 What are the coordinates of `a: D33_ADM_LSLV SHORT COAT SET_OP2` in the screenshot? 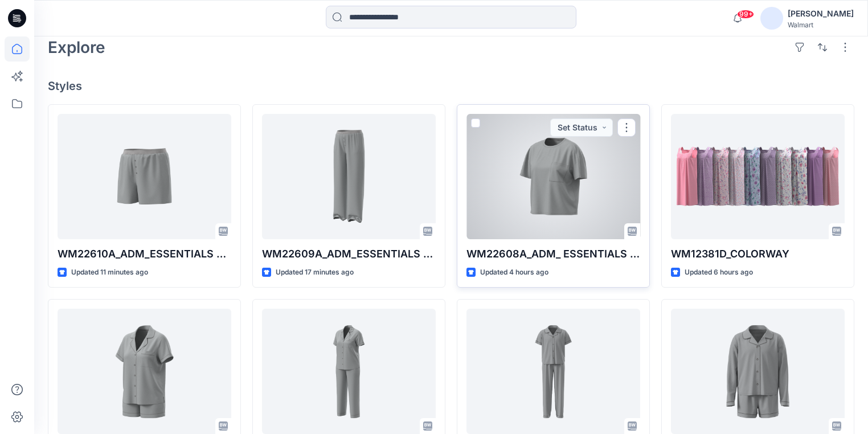 It's located at (758, 372).